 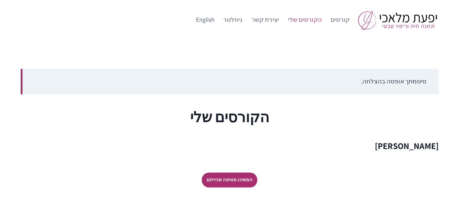 I want to click on a: הקורסים שלי, so click(x=305, y=20).